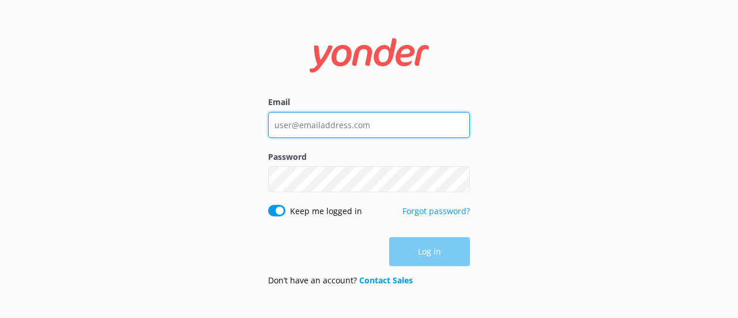 This screenshot has width=738, height=318. I want to click on p: Don’t have an account?, so click(340, 280).